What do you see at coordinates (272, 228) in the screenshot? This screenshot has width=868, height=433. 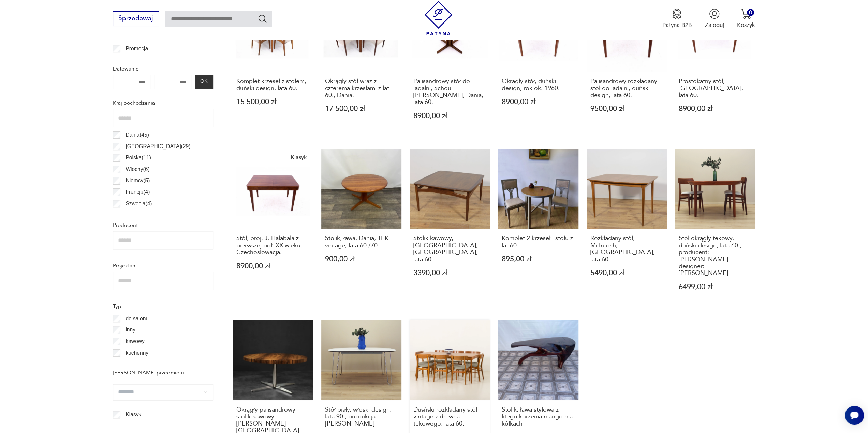 I see `a: KlasykStół, proj. J. Halabala z pierwszej poł. XX wieku, Czechosłowacja.Stół, proj. J. Halabala z...` at bounding box center [272, 228].